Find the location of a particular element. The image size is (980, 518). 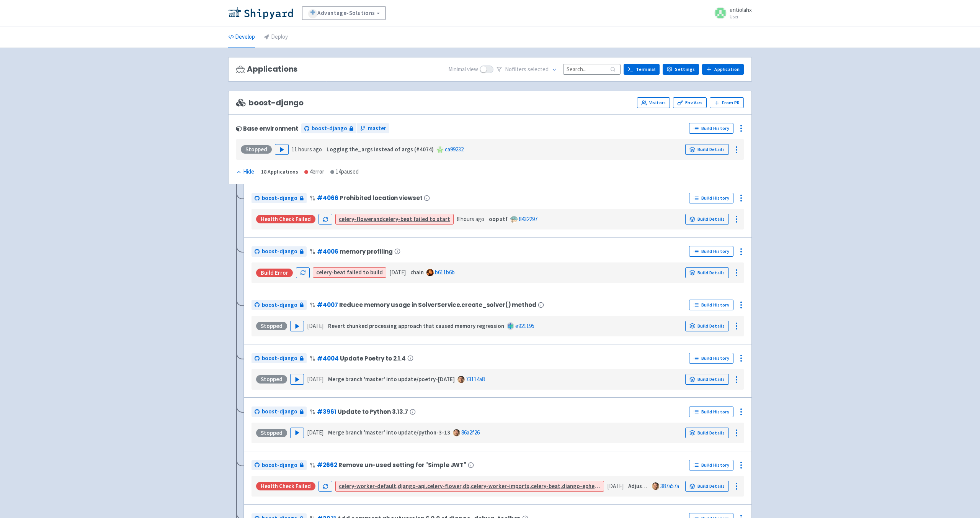

a: #3961 is located at coordinates (327, 411).